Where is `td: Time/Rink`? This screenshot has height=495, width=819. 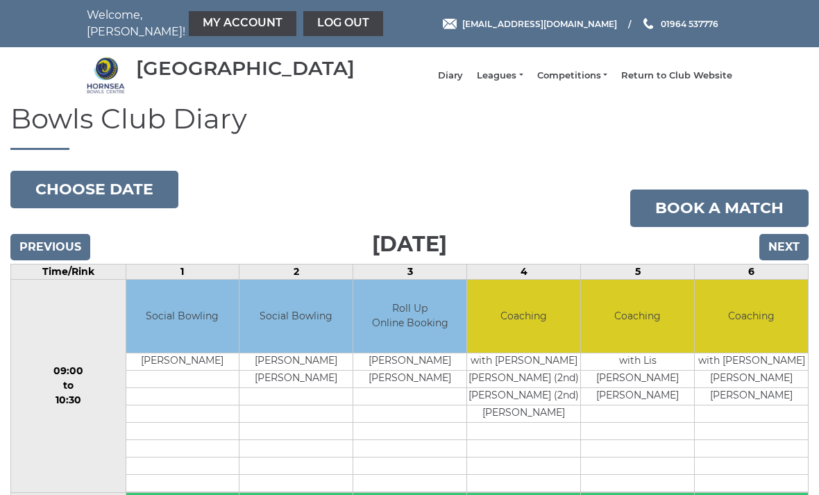 td: Time/Rink is located at coordinates (69, 272).